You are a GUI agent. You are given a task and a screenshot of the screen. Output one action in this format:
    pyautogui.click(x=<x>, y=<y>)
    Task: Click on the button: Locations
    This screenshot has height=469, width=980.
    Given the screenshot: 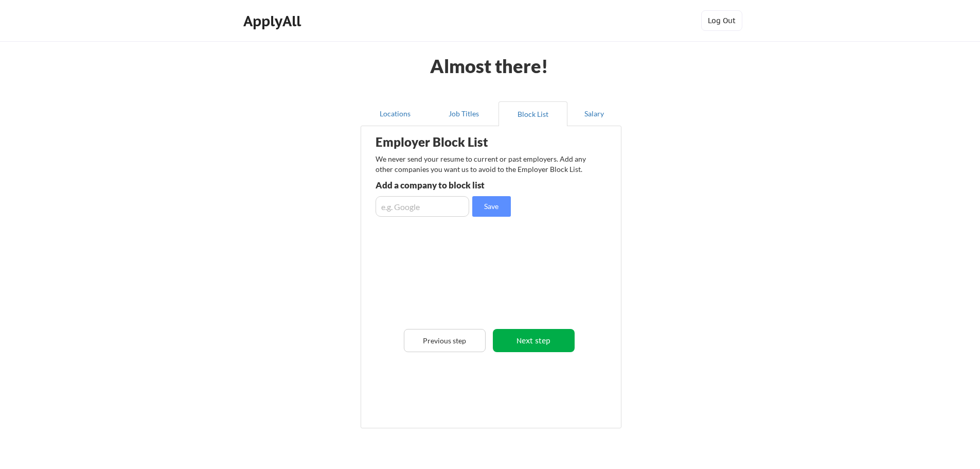 What is the action you would take?
    pyautogui.click(x=395, y=114)
    